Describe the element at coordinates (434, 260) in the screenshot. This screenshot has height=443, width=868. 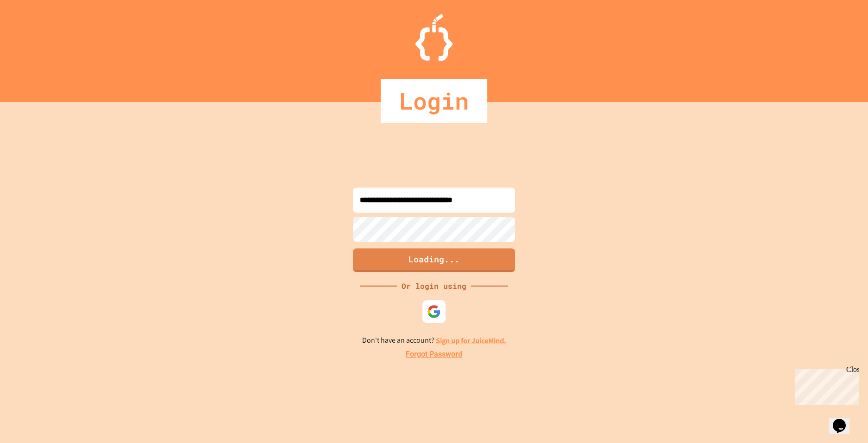
I see `button: Loading...` at that location.